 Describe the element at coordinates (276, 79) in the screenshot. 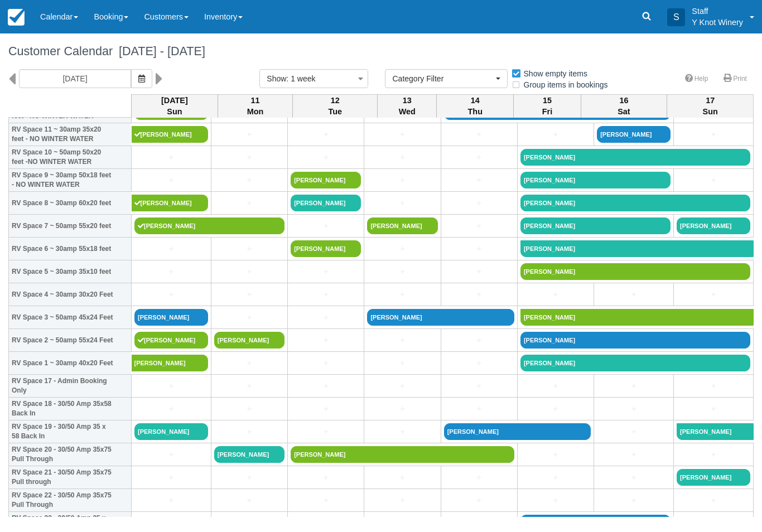

I see `span: Show` at that location.